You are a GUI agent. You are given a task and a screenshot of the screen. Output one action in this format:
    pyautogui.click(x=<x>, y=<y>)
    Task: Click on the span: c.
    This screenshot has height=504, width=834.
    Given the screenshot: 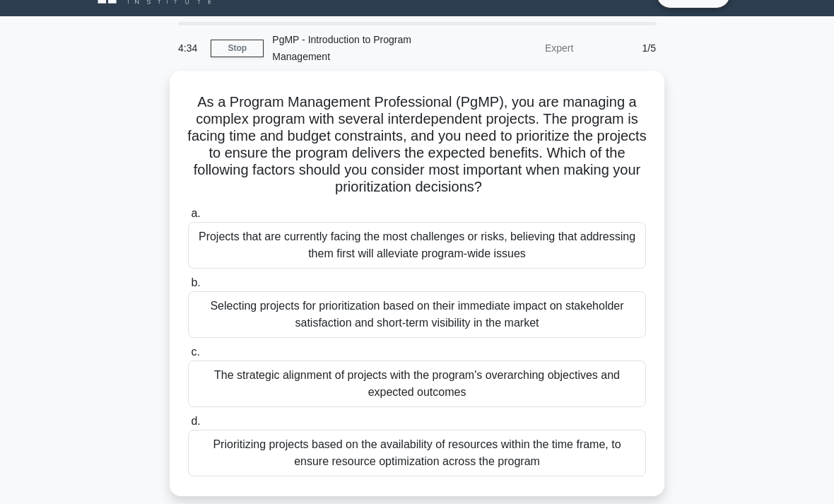 What is the action you would take?
    pyautogui.click(x=195, y=351)
    